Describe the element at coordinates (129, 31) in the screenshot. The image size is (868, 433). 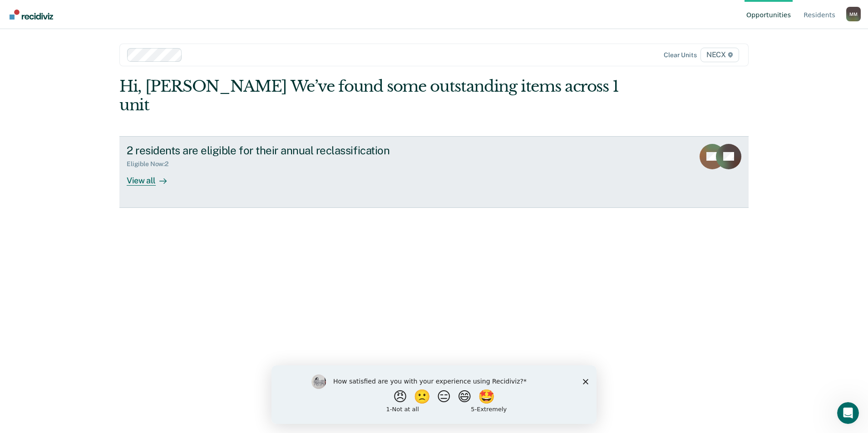
I see `button: 1` at that location.